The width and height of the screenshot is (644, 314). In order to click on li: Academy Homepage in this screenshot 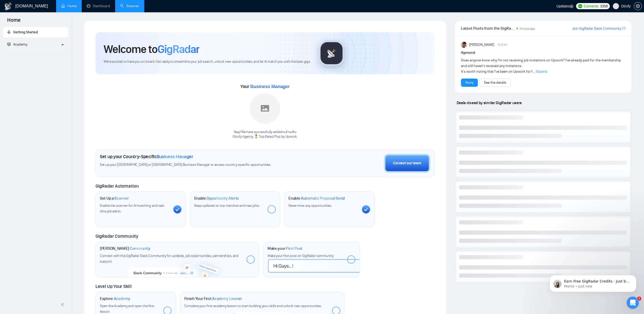, I will do `click(35, 53)`.